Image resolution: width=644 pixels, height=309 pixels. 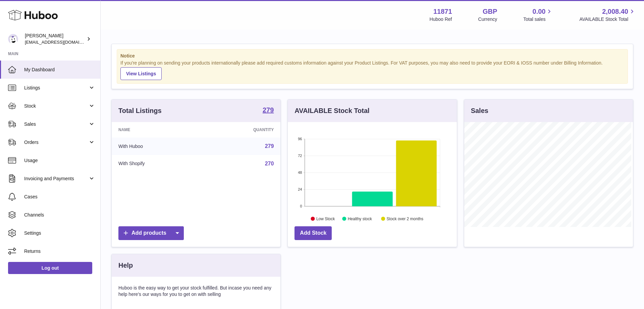 I want to click on a: 2,008.40 AVAILABLE Stock Total, so click(x=607, y=15).